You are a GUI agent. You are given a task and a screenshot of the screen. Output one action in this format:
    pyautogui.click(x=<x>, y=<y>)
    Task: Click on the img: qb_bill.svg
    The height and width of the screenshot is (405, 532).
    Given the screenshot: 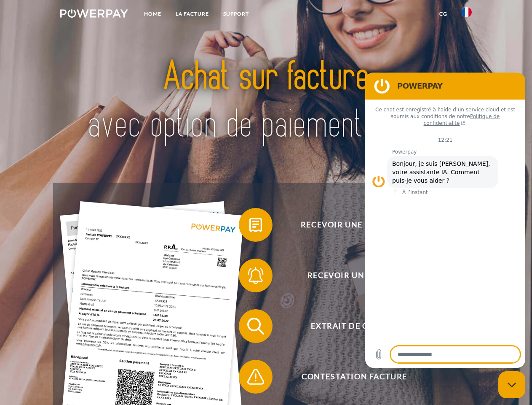 What is the action you would take?
    pyautogui.click(x=256, y=225)
    